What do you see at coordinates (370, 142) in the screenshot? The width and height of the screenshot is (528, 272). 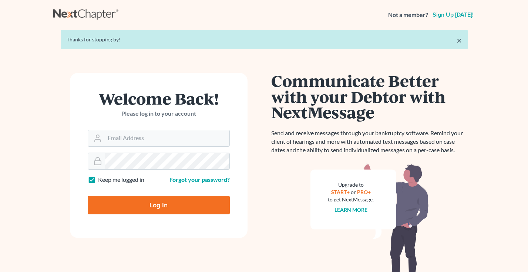 I see `p: Send and receive messages through your bankruptcy software. Remind your client of hearings and mo...` at bounding box center [370, 142].